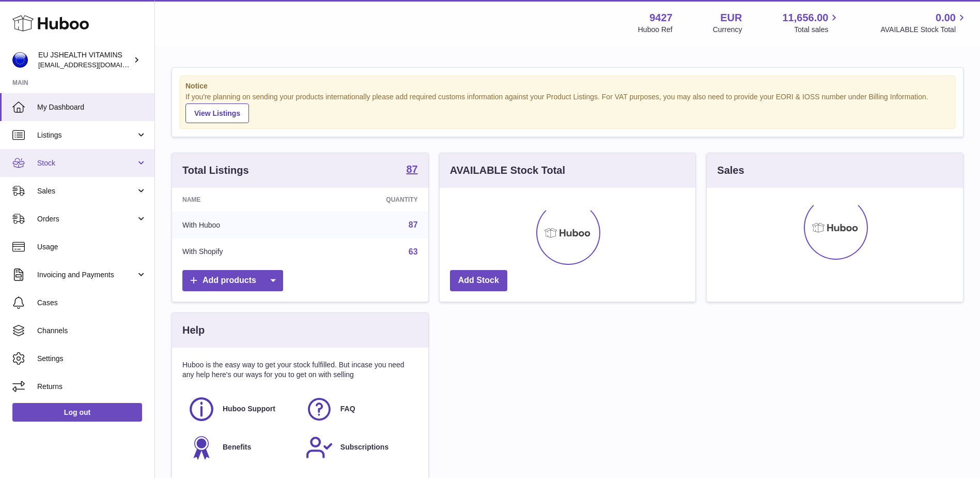 The width and height of the screenshot is (980, 478). What do you see at coordinates (240, 252) in the screenshot?
I see `td: With Shopify` at bounding box center [240, 252].